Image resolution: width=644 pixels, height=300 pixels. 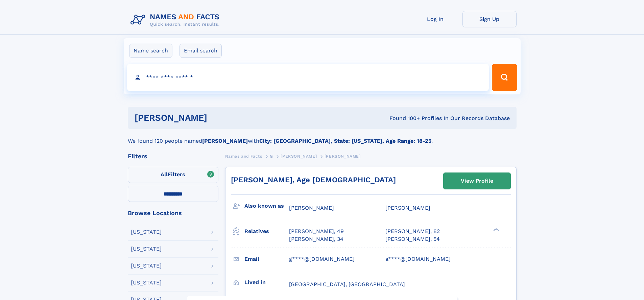 I want to click on div: Found 100+ Profiles In Our Records Database, so click(x=404, y=118).